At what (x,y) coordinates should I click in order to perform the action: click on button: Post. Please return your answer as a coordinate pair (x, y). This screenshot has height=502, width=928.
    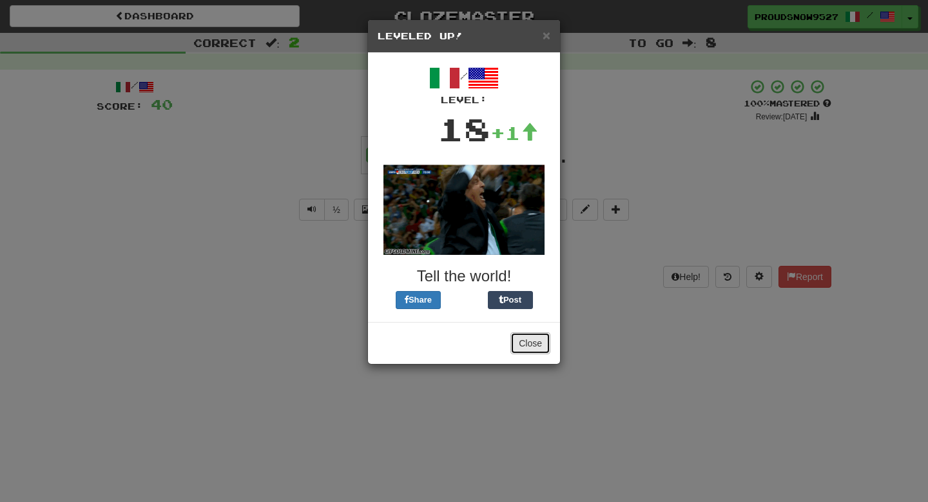
    Looking at the image, I should click on (511, 300).